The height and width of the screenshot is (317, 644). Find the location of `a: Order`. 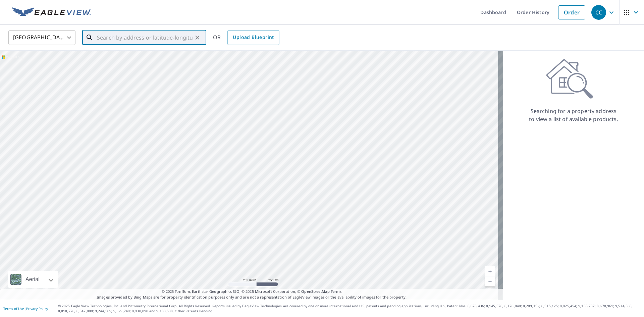

a: Order is located at coordinates (572, 12).